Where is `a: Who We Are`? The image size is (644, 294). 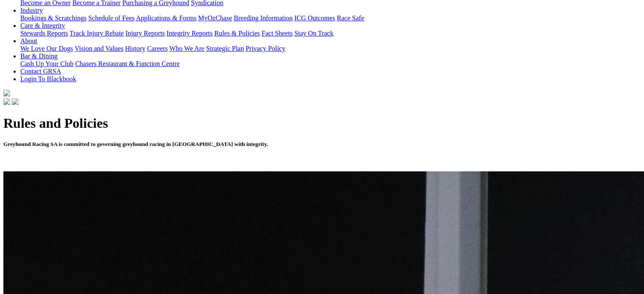
a: Who We Are is located at coordinates (186, 48).